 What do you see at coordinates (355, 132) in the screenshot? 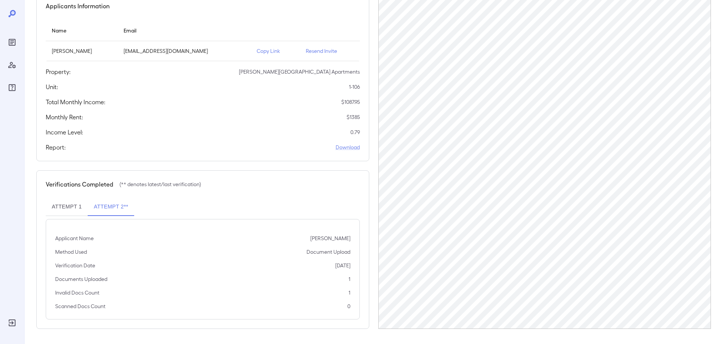
I see `p: 0.79` at bounding box center [355, 132].